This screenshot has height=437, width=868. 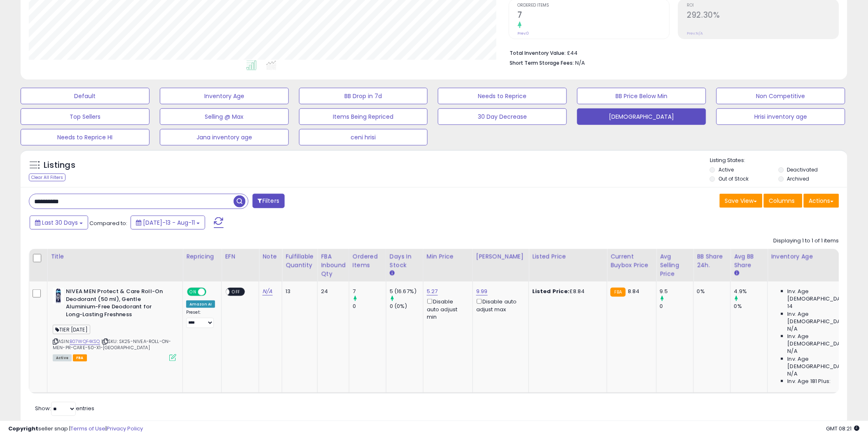 I want to click on span: Inv. Age 181 Plus:, so click(x=809, y=381).